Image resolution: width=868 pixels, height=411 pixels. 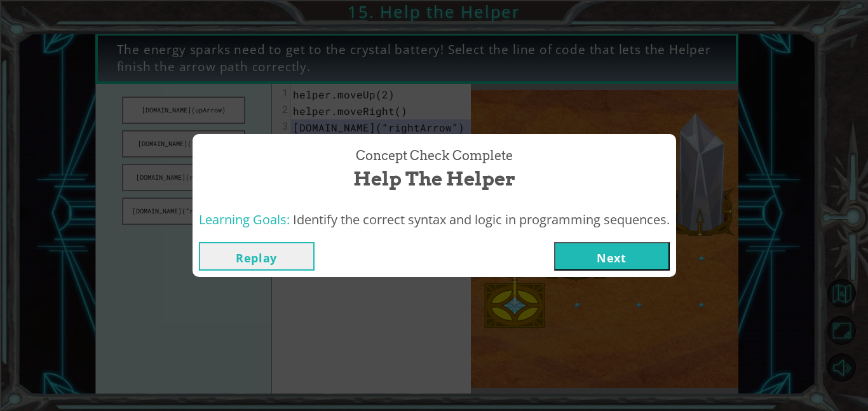 What do you see at coordinates (244, 219) in the screenshot?
I see `span: Learning Goals:` at bounding box center [244, 219].